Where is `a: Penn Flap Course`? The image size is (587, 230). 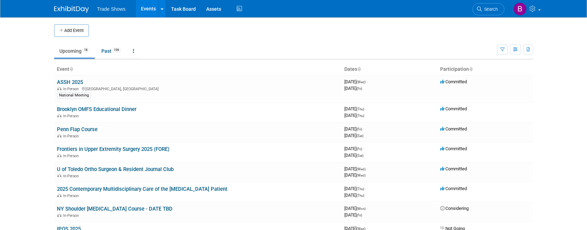
a: Penn Flap Course is located at coordinates (77, 130).